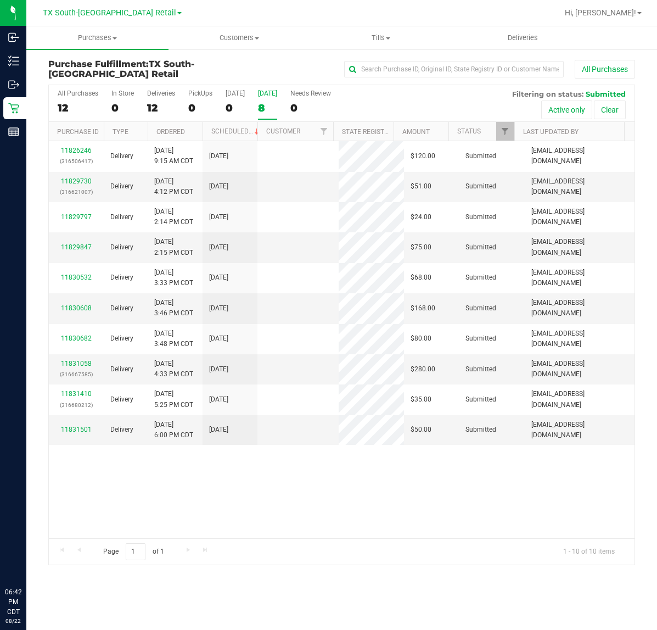  I want to click on a: 11831501, so click(76, 430).